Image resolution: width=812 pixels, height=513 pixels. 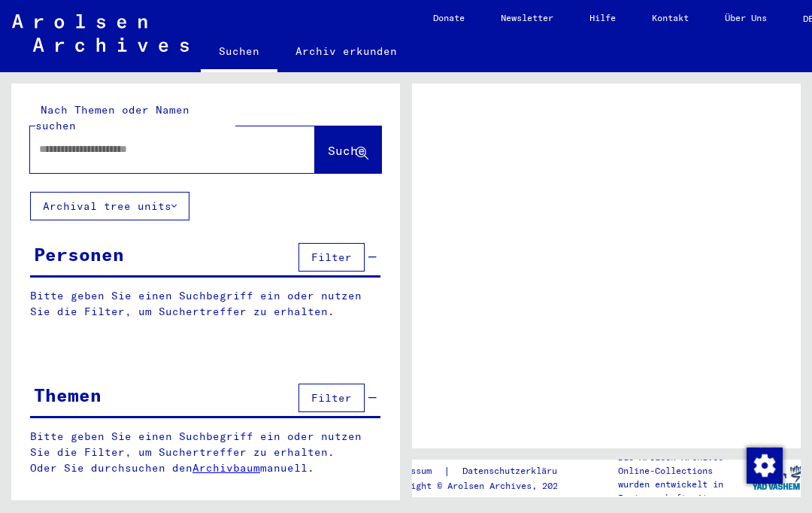 I want to click on span: Suche, so click(x=346, y=150).